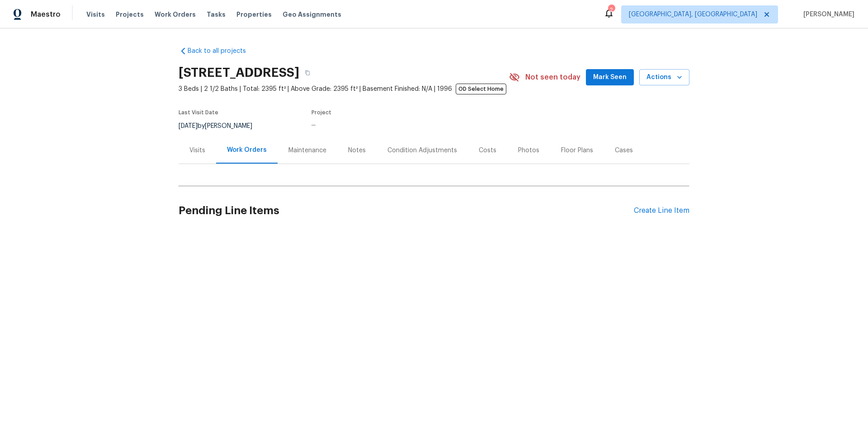 The image size is (868, 422). Describe the element at coordinates (661, 211) in the screenshot. I see `div: Create Line Item` at that location.